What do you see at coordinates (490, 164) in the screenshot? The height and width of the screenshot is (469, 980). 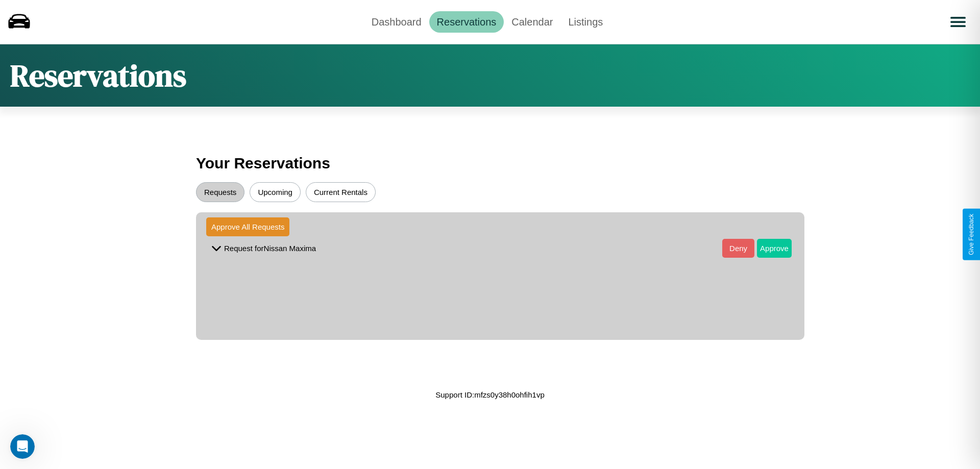 I see `h3: Your Reservations` at bounding box center [490, 164].